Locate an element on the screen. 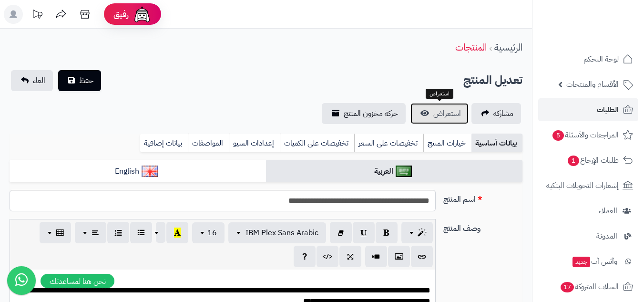 This screenshot has width=644, height=302. span: حفظ is located at coordinates (86, 81).